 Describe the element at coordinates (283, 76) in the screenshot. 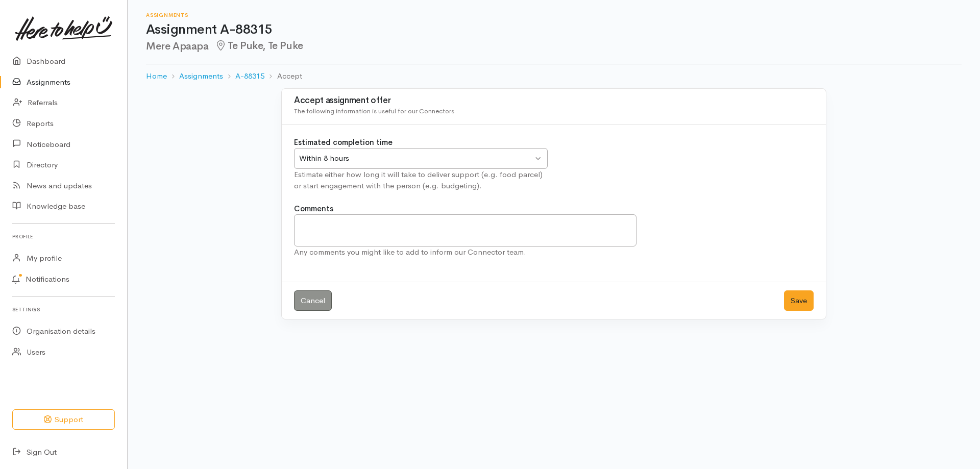

I see `li: Accept` at that location.